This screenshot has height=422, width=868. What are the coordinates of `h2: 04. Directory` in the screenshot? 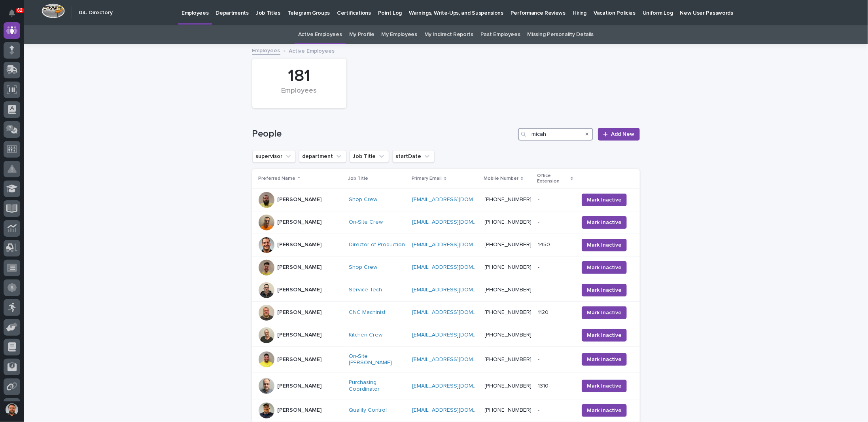 It's located at (96, 13).